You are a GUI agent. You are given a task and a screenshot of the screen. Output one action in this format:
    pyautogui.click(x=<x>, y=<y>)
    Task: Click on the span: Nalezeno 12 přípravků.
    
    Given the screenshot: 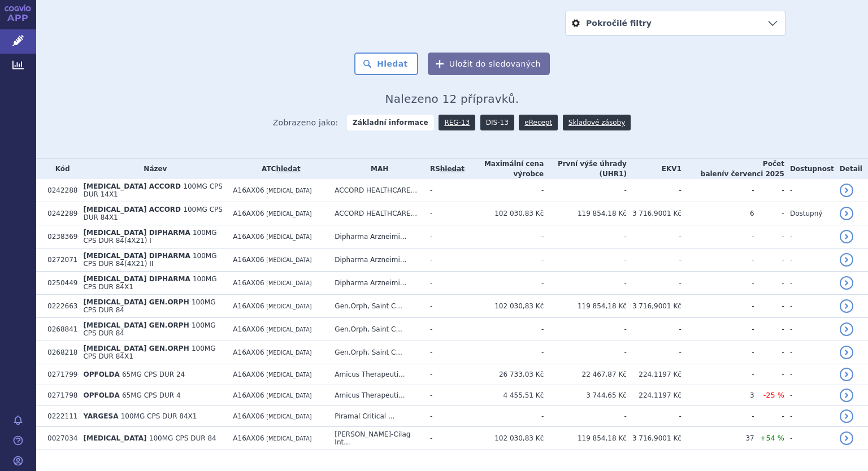 What is the action you would take?
    pyautogui.click(x=452, y=99)
    